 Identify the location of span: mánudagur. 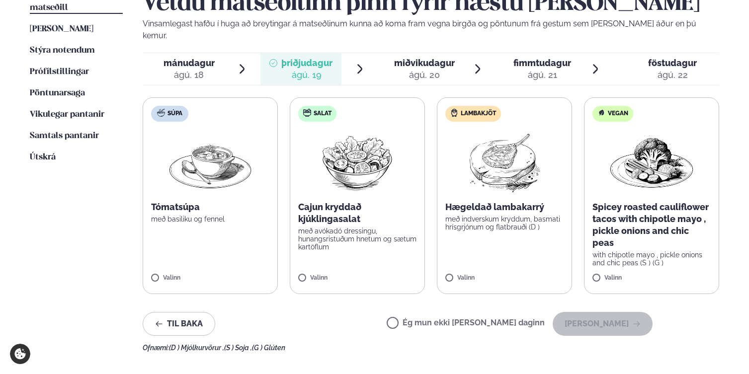
(189, 63).